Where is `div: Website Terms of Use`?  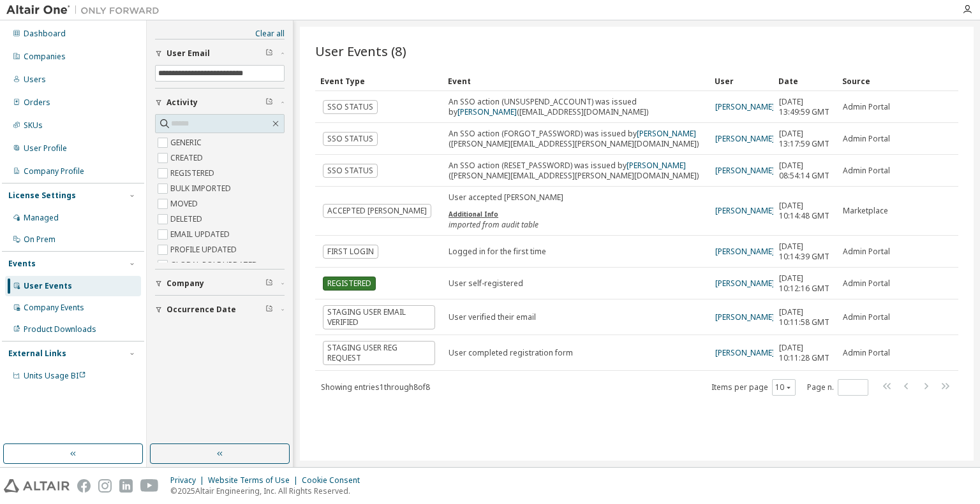 div: Website Terms of Use is located at coordinates (254, 481).